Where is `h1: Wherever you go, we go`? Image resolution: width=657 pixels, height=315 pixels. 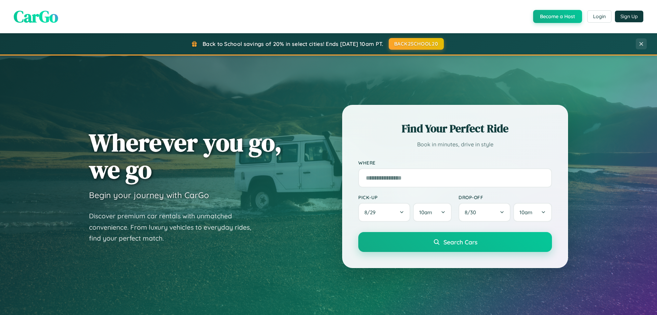
h1: Wherever you go, we go is located at coordinates (186, 156).